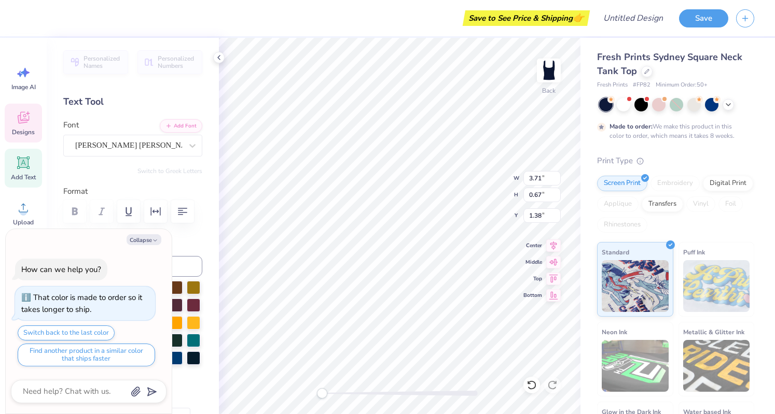 The height and width of the screenshot is (414, 775). I want to click on strong: Made to order:, so click(631, 127).